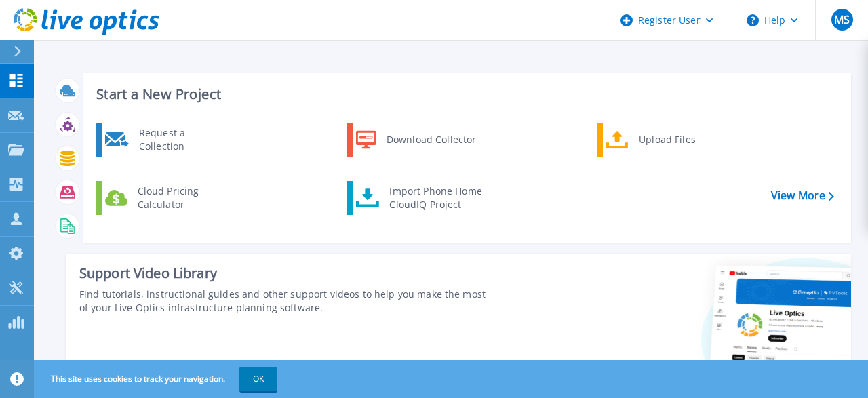 This screenshot has height=398, width=868. Describe the element at coordinates (435, 198) in the screenshot. I see `div: Import Phone Home CloudIQ Project` at that location.